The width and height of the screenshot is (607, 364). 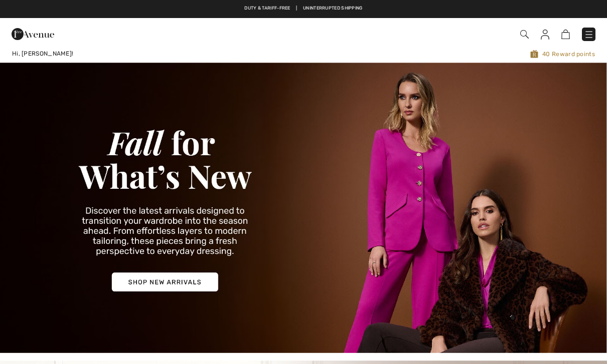 What do you see at coordinates (534, 54) in the screenshot?
I see `img: Avenue Rewards` at bounding box center [534, 54].